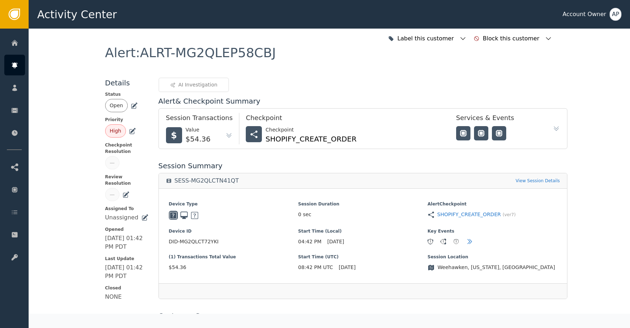 This screenshot has width=630, height=328. What do you see at coordinates (363, 232) in the screenshot?
I see `span: Start Time (Local)` at bounding box center [363, 232].